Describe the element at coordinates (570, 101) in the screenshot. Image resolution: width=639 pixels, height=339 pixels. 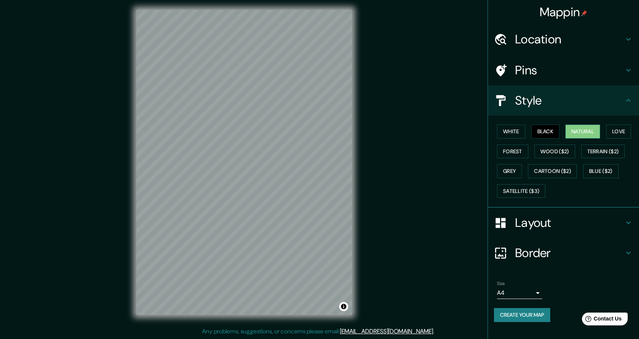
I see `h4: Style` at that location.